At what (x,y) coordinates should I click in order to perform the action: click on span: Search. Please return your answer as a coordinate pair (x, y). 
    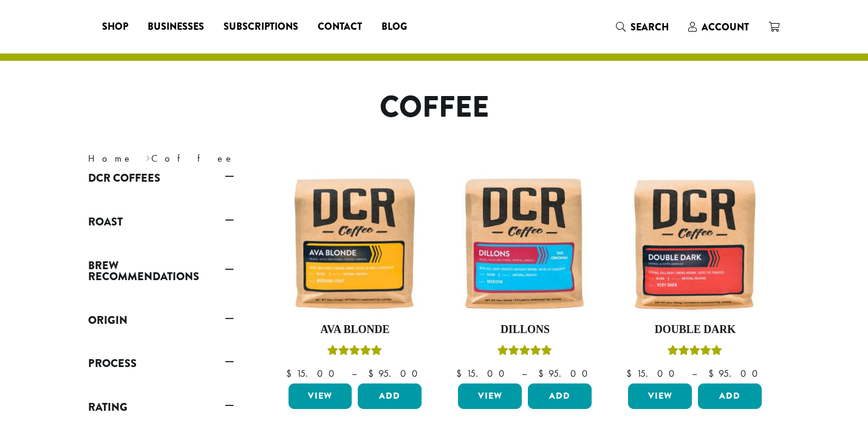
    Looking at the image, I should click on (649, 27).